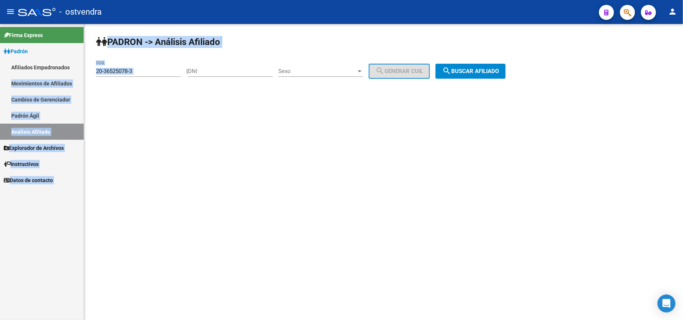  I want to click on span: - ostvendra, so click(80, 12).